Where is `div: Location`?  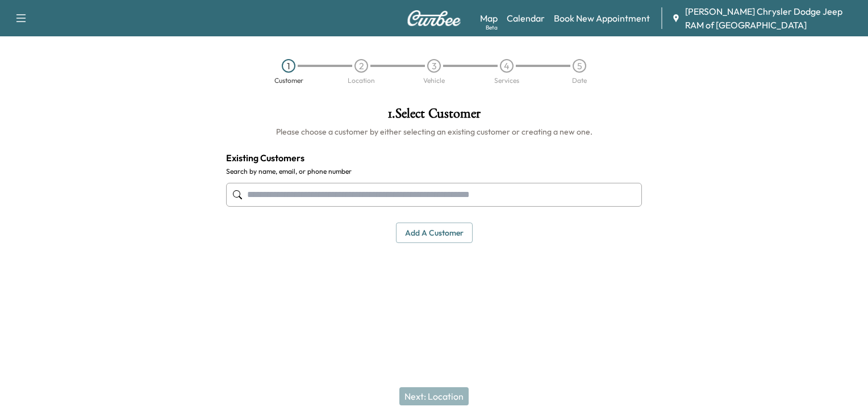
div: Location is located at coordinates (362, 81).